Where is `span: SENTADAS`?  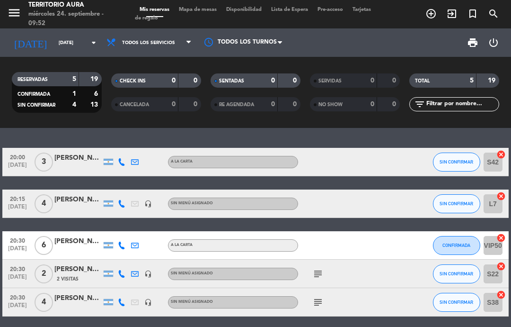 span: SENTADAS is located at coordinates (232, 81).